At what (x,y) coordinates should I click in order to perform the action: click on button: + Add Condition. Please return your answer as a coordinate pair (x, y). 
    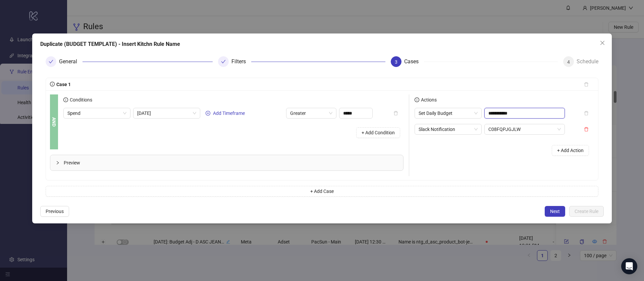
    Looking at the image, I should click on (378, 133).